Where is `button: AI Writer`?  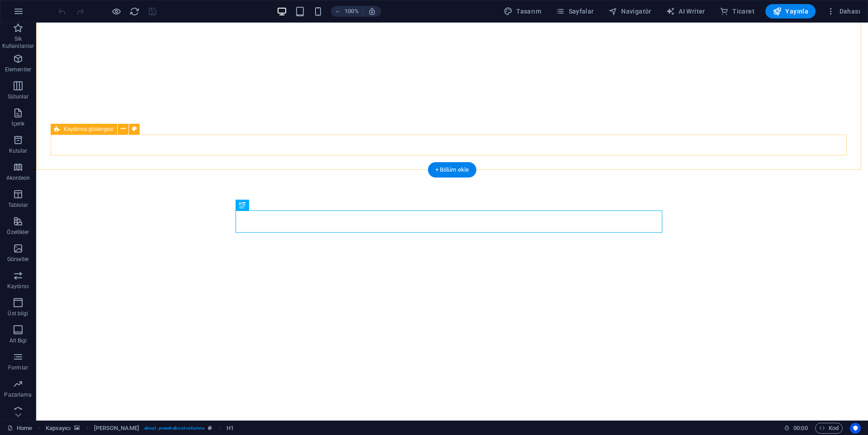
button: AI Writer is located at coordinates (685, 11).